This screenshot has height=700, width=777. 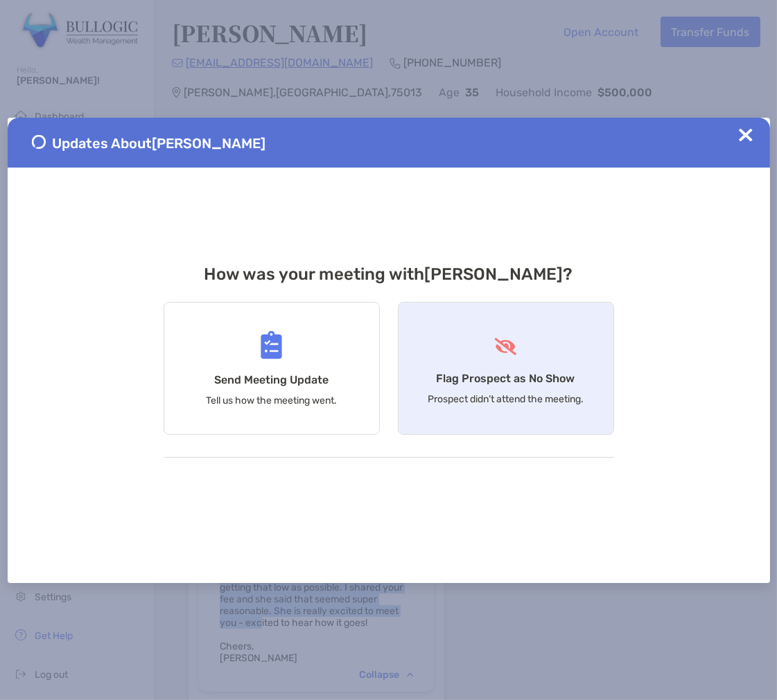 What do you see at coordinates (506, 378) in the screenshot?
I see `h4: Flag Prospect as No Show` at bounding box center [506, 378].